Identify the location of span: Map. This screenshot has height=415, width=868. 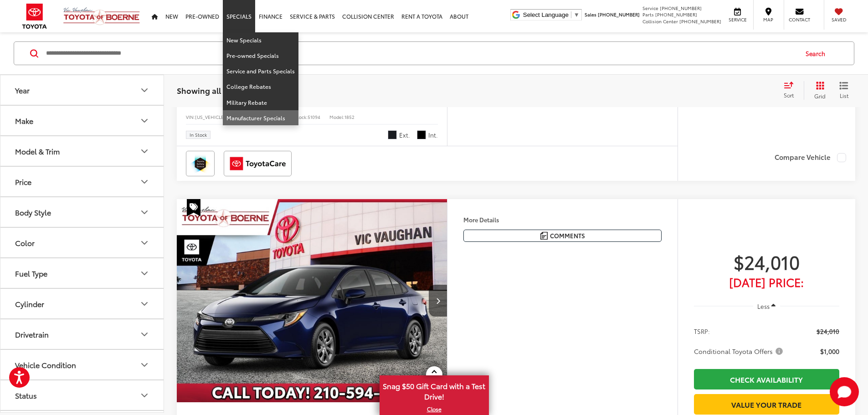
(768, 19).